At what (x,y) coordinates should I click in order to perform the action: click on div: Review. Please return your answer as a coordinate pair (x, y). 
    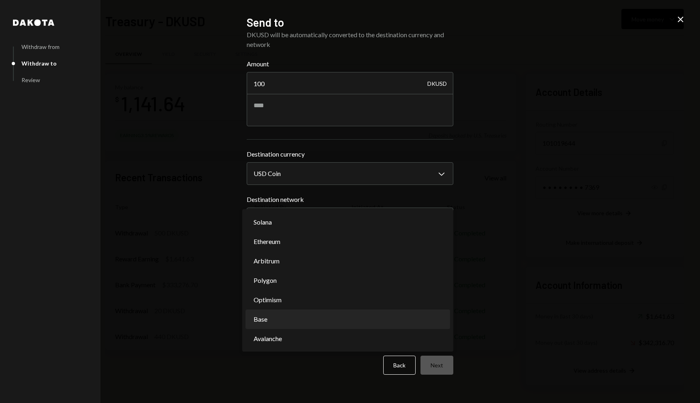
    Looking at the image, I should click on (31, 80).